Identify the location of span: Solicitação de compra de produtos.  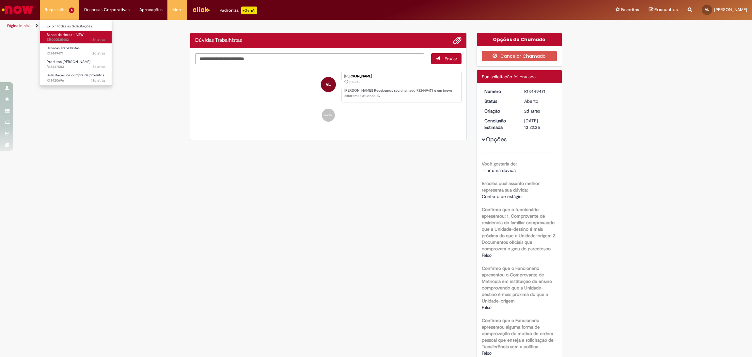
(75, 75).